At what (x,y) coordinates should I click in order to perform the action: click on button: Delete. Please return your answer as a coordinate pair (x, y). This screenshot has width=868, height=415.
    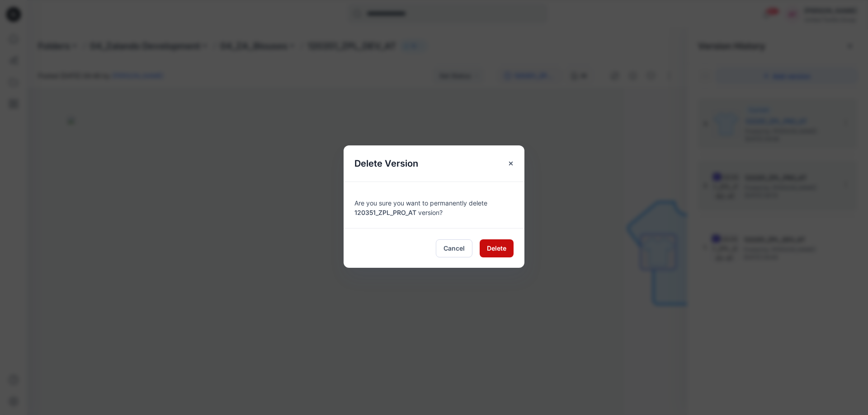
    Looking at the image, I should click on (496, 249).